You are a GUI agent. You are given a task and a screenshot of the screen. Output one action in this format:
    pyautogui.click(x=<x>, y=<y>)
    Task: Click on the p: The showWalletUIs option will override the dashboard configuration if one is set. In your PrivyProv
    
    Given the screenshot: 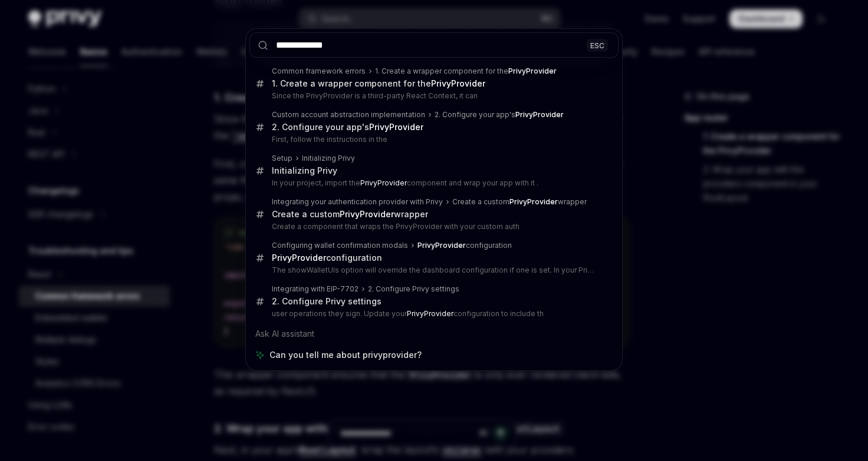 What is the action you would take?
    pyautogui.click(x=433, y=270)
    